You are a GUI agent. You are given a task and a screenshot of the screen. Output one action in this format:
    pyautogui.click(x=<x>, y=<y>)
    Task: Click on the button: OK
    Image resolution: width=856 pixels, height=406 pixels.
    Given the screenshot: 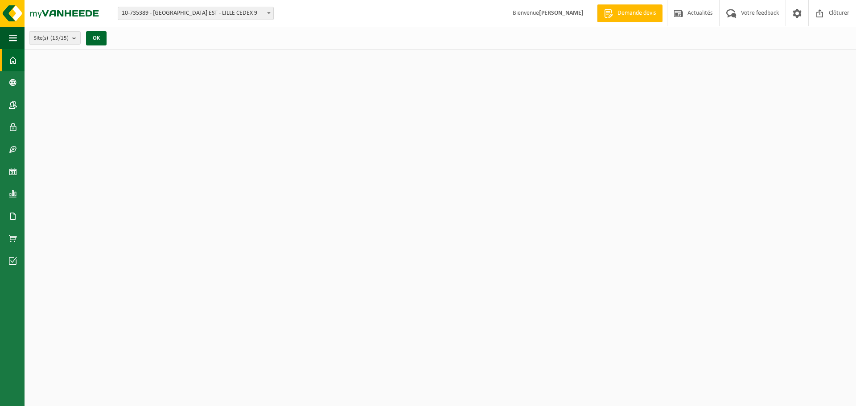 What is the action you would take?
    pyautogui.click(x=96, y=38)
    